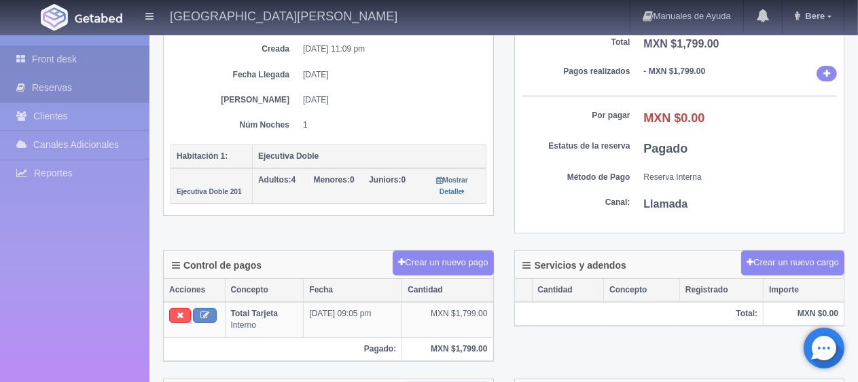 The width and height of the screenshot is (858, 382). What do you see at coordinates (235, 125) in the screenshot?
I see `dt: Núm Noches` at bounding box center [235, 125].